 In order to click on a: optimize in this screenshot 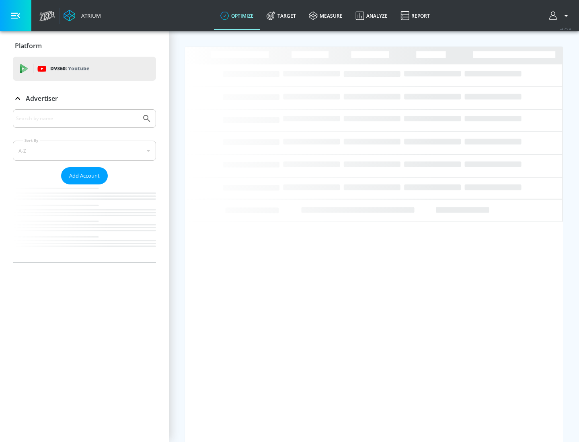, I will do `click(237, 16)`.